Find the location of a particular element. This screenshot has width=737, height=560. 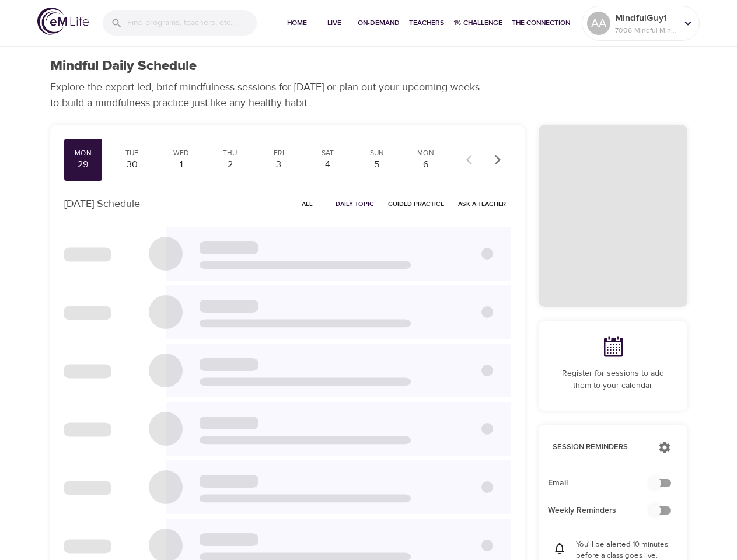

div: Thu is located at coordinates (230, 153).